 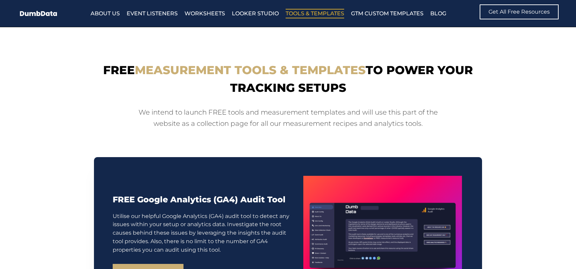 What do you see at coordinates (438, 14) in the screenshot?
I see `a: Blog` at bounding box center [438, 14].